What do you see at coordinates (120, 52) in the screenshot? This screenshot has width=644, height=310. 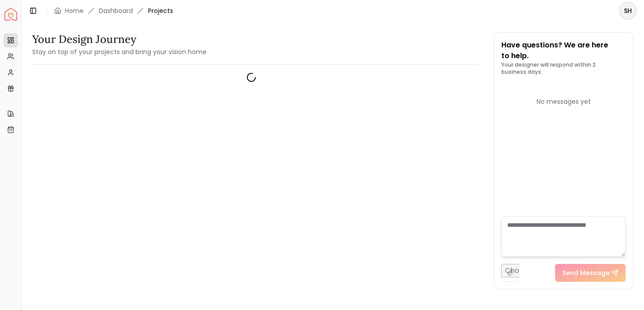 I see `small: Stay on top of your projects and bring your vision home` at bounding box center [120, 52].